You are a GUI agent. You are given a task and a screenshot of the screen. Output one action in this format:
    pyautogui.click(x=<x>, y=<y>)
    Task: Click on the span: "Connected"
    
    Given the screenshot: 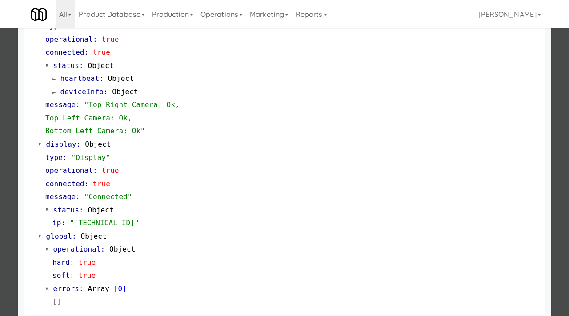 What is the action you would take?
    pyautogui.click(x=108, y=196)
    